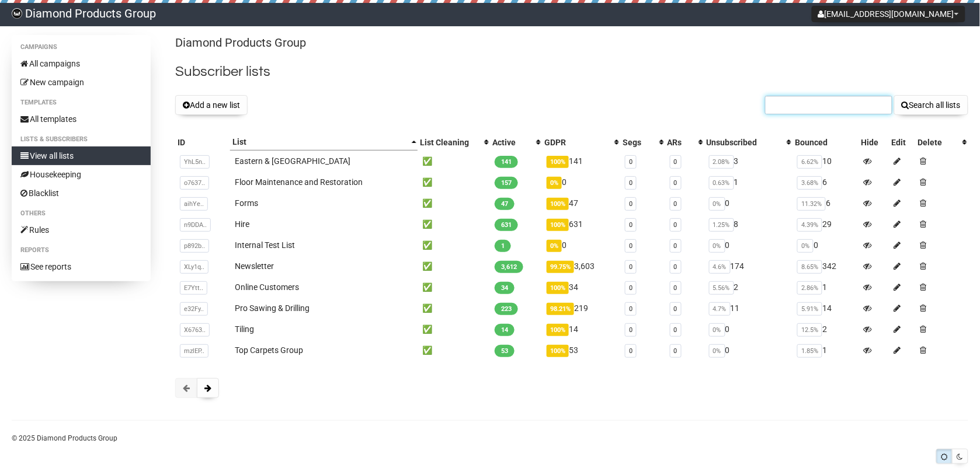 This screenshot has height=468, width=980. What do you see at coordinates (203, 142) in the screenshot?
I see `div: ID` at bounding box center [203, 142].